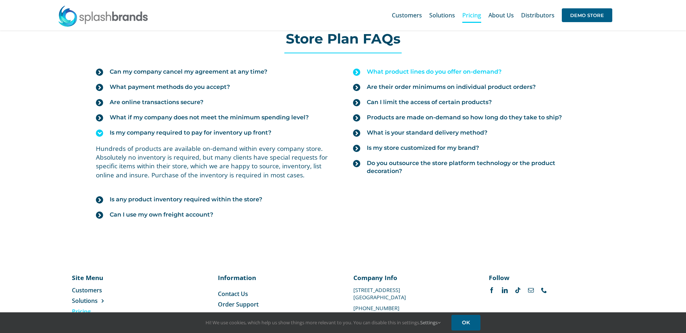  What do you see at coordinates (214, 133) in the screenshot?
I see `a: Is my company required to pay for inventory up front?` at bounding box center [214, 133].